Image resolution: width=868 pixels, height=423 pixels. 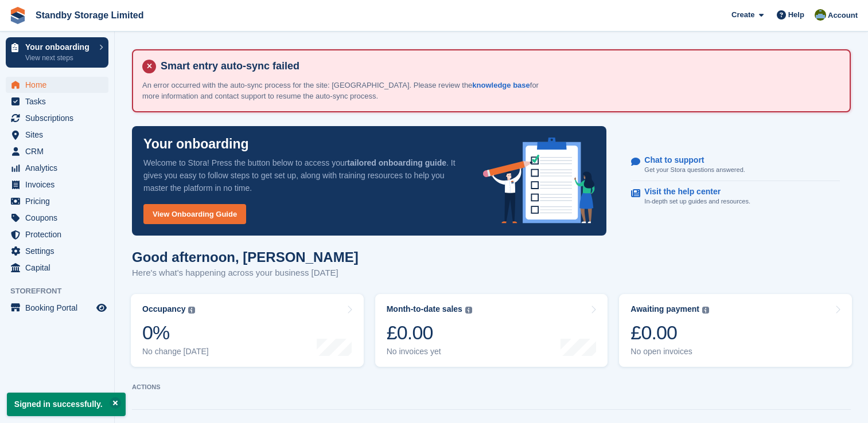 I want to click on span: Invoices, so click(x=60, y=185).